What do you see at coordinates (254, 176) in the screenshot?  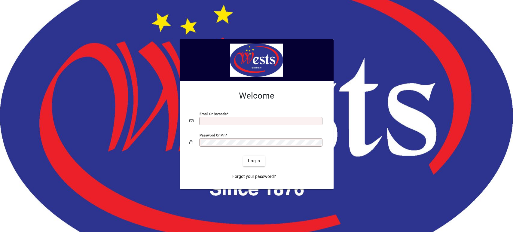 I see `span: Forgot your password?` at bounding box center [254, 176].